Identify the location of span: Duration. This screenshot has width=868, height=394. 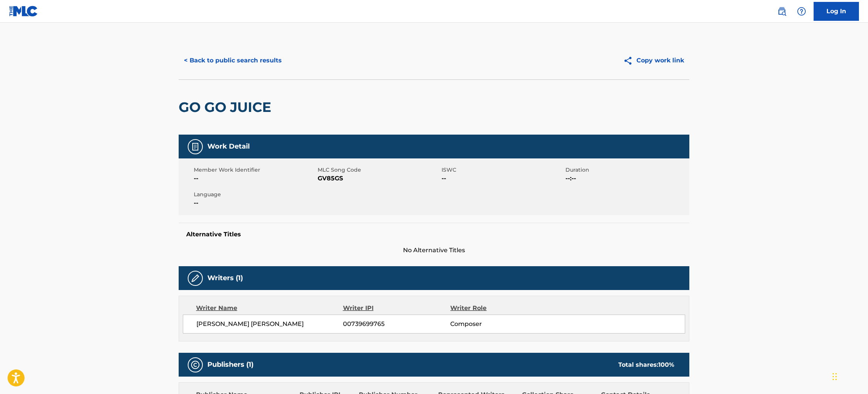
(626, 170).